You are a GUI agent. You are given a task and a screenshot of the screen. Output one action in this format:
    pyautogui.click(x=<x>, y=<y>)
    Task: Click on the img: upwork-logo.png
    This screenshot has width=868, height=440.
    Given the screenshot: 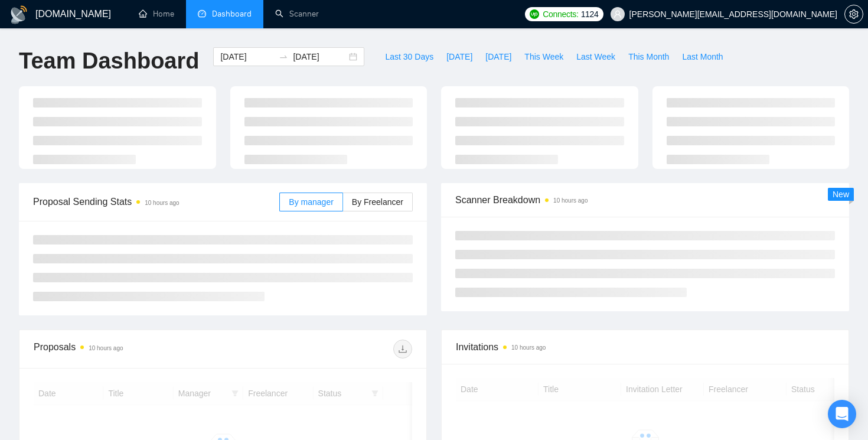 What is the action you would take?
    pyautogui.click(x=534, y=14)
    